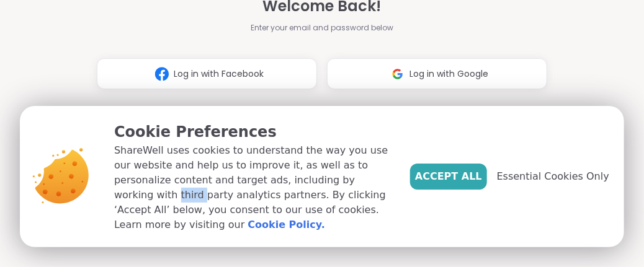  Describe the element at coordinates (322, 28) in the screenshot. I see `span: Enter your email and password below` at that location.